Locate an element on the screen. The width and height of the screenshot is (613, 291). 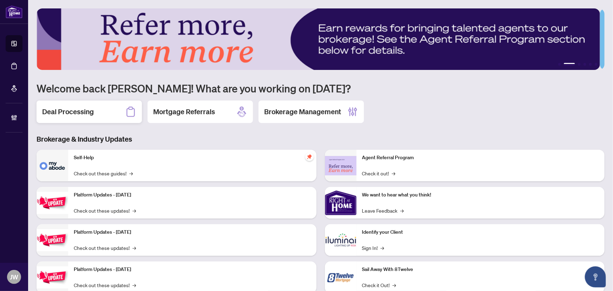
button: 2 is located at coordinates (569, 64).